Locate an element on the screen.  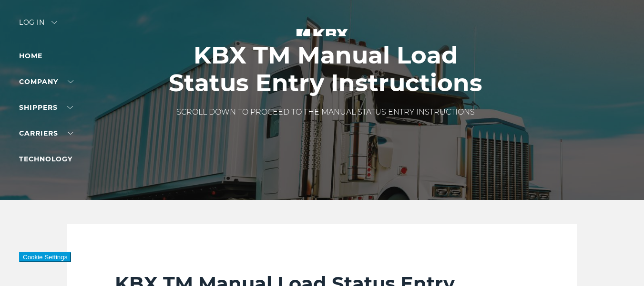
p: SCROLL DOWN TO PROCEED TO THE MANUAL STATUS ENTRY INSTRUCTIONS is located at coordinates (326, 112).